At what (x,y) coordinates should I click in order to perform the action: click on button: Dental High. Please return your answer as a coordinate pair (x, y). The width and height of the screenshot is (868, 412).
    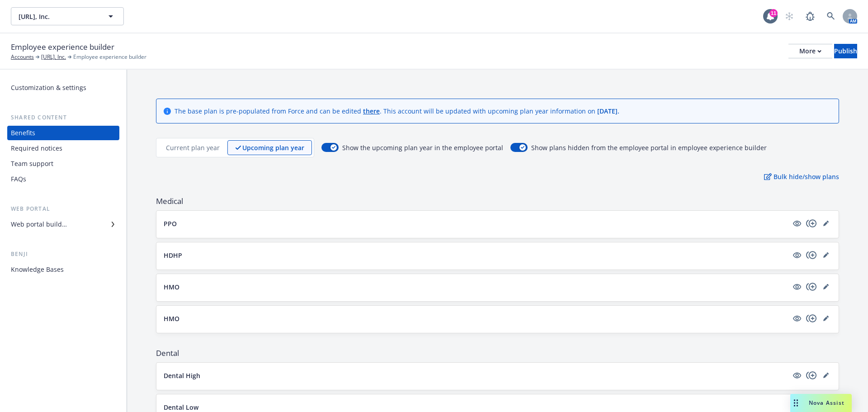
    Looking at the image, I should click on (476, 376).